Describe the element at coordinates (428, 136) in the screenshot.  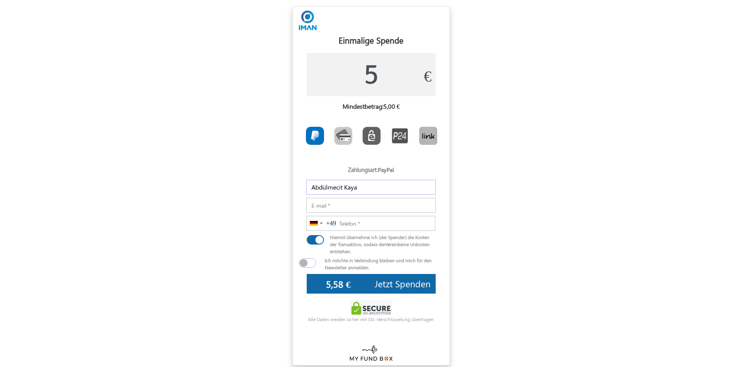
I see `img: Link.png` at that location.